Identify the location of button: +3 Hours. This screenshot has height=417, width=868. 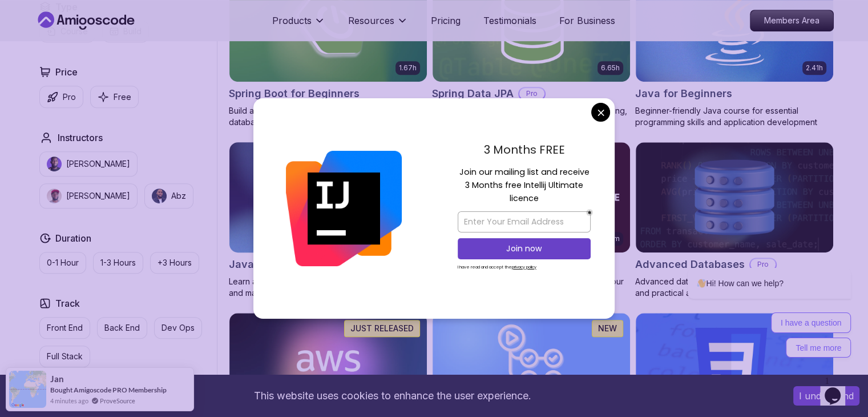
(174, 263).